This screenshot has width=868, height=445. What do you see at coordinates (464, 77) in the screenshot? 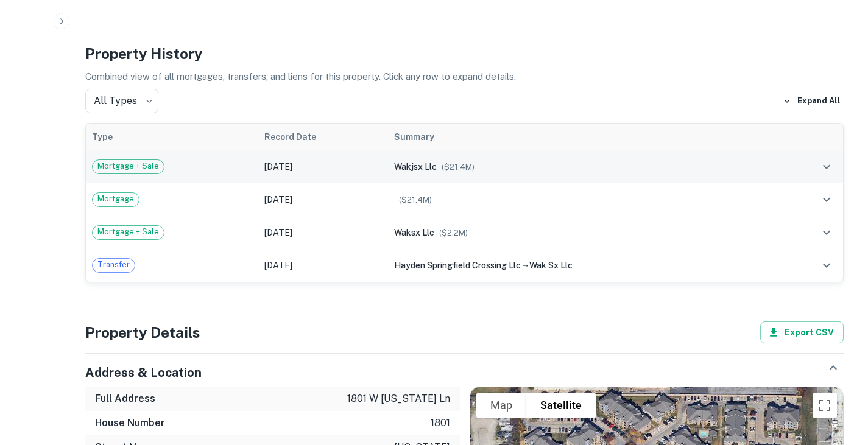
I see `p: Combined view of all mortgages, transfers, and liens for this property. Click any row to expand d...` at bounding box center [464, 77].